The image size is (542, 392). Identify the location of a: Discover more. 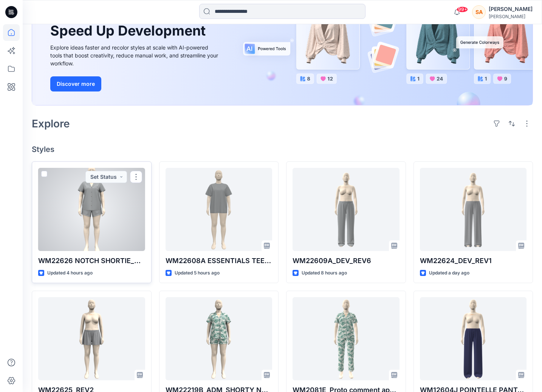
(136, 84).